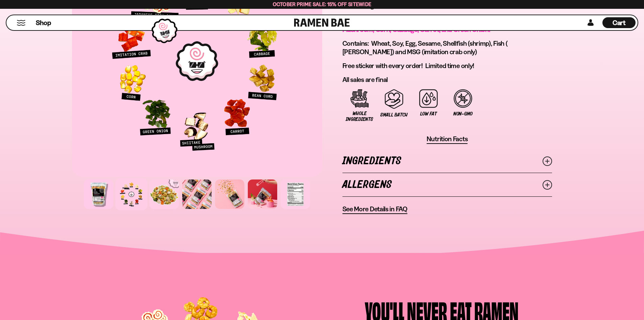  I want to click on span: Shop, so click(43, 23).